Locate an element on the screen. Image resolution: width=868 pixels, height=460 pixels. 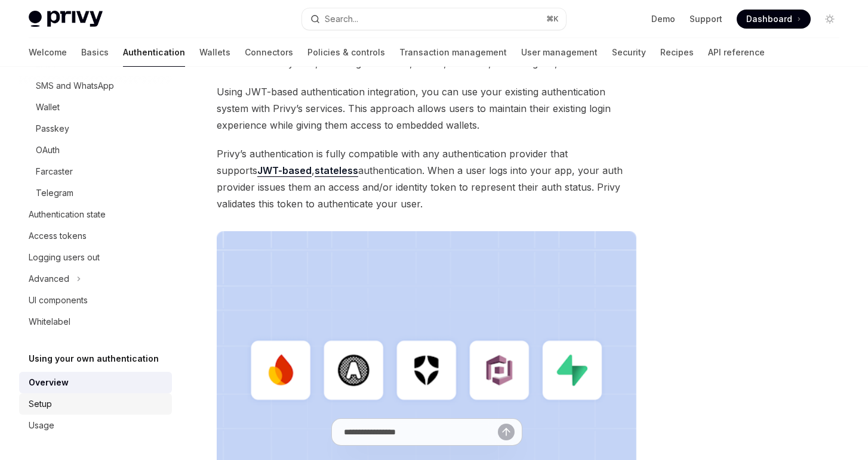
a: Farcaster is located at coordinates (96, 171).